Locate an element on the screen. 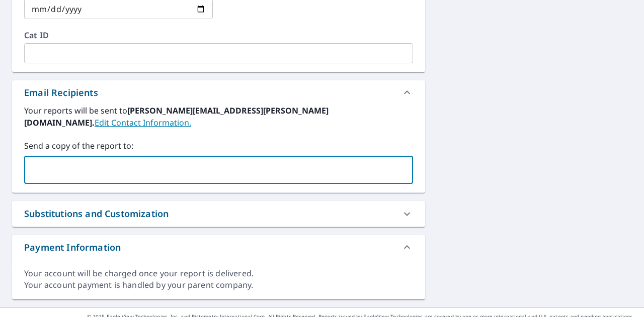 Image resolution: width=644 pixels, height=317 pixels. div: Your account payment is handled by your parent company. is located at coordinates (218, 285).